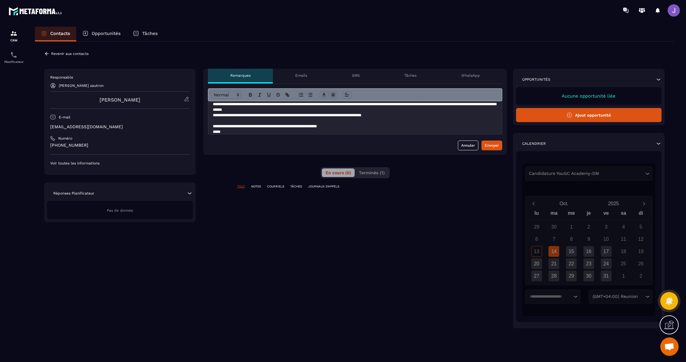 The image size is (686, 362). I want to click on a: schedulerschedulerPlanificateur, so click(14, 57).